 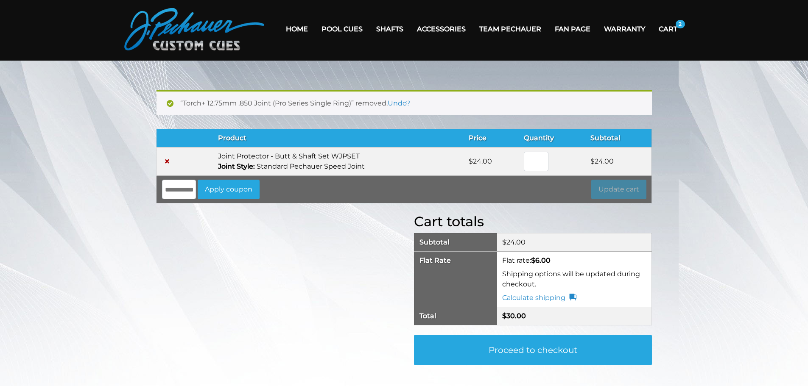 I want to click on a: Pool Cues, so click(x=342, y=29).